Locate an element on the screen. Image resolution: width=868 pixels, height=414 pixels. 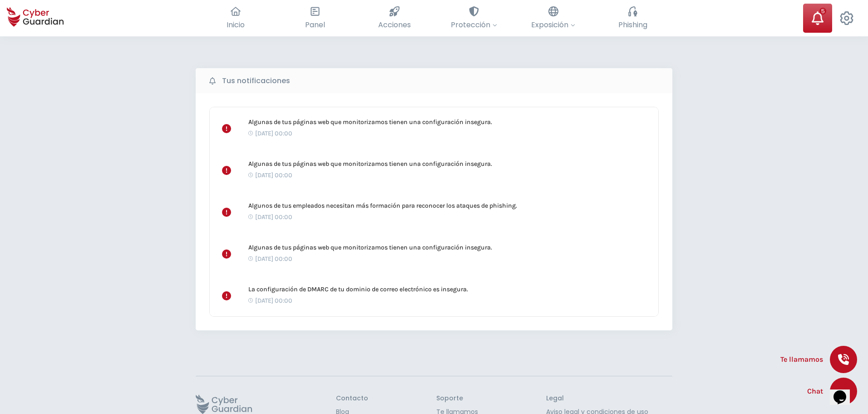
h3: Legal is located at coordinates (609, 398).